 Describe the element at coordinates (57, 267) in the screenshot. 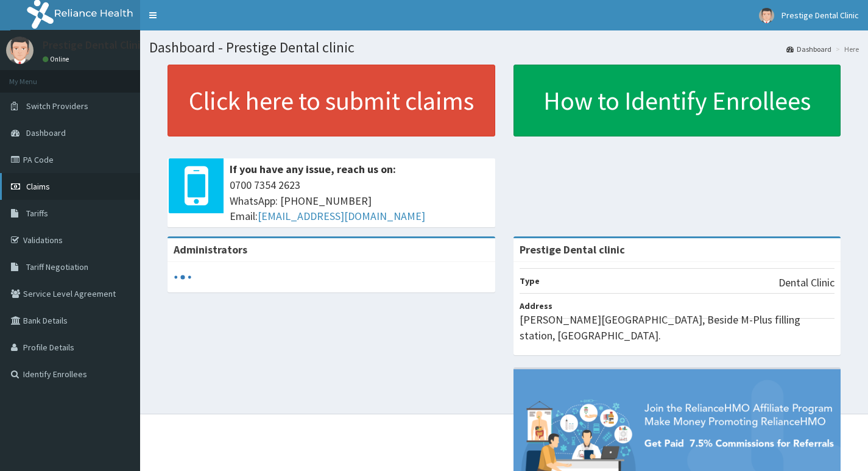

I see `span: Tariff Negotiation` at that location.